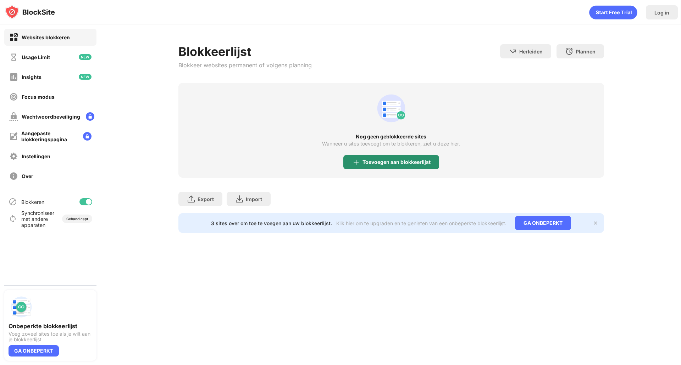  What do you see at coordinates (254, 199) in the screenshot?
I see `div: Import` at bounding box center [254, 199].